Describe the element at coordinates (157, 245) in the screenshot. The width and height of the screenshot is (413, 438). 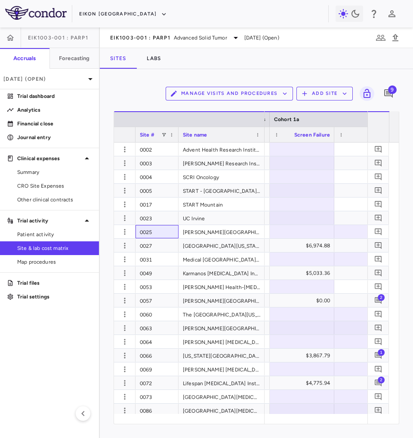
I see `div: 0027` at that location.